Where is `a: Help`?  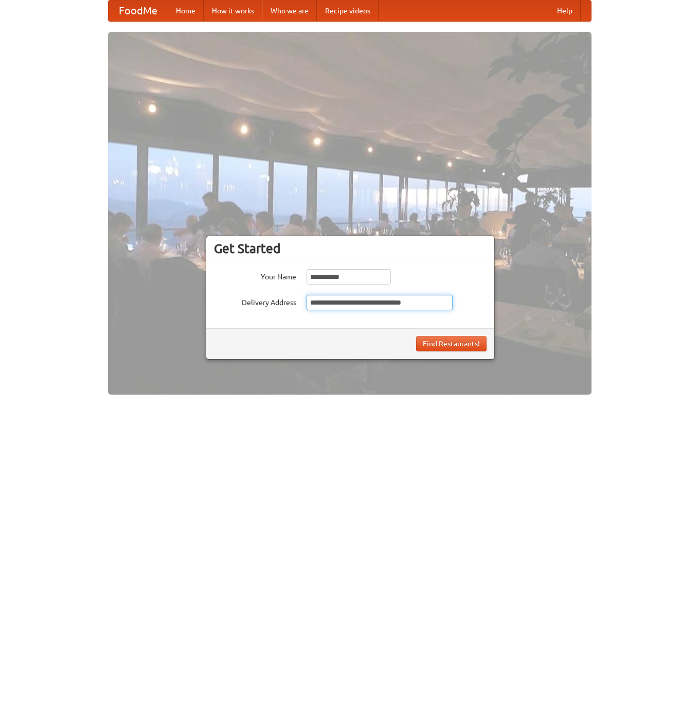 a: Help is located at coordinates (565, 11).